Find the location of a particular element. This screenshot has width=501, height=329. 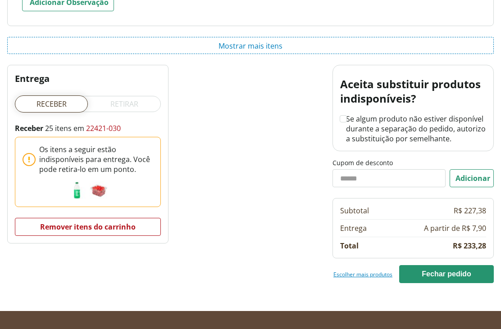

span: 25 itens em is located at coordinates (50, 128).